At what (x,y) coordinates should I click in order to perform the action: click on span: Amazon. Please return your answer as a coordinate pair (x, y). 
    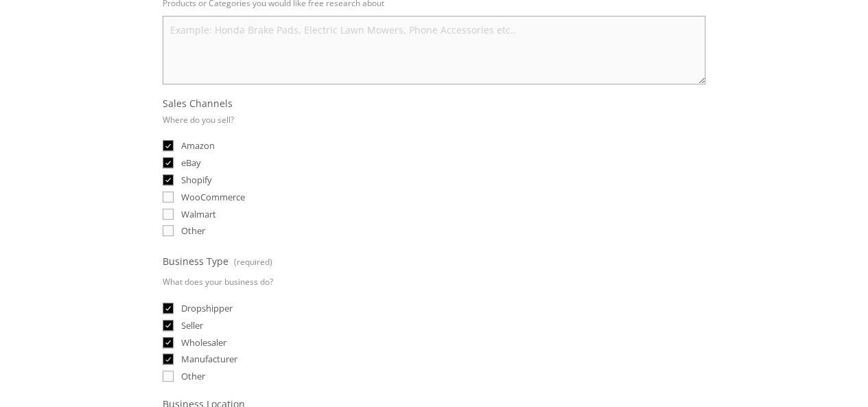
    Looking at the image, I should click on (197, 145).